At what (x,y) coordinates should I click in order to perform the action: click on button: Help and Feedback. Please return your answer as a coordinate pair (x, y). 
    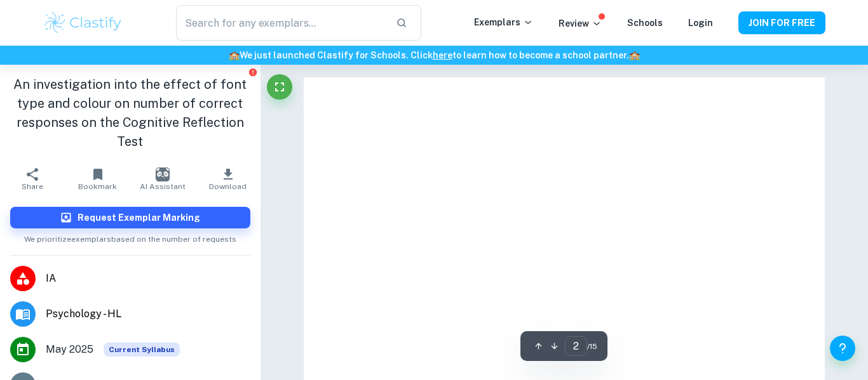
    Looking at the image, I should click on (843, 348).